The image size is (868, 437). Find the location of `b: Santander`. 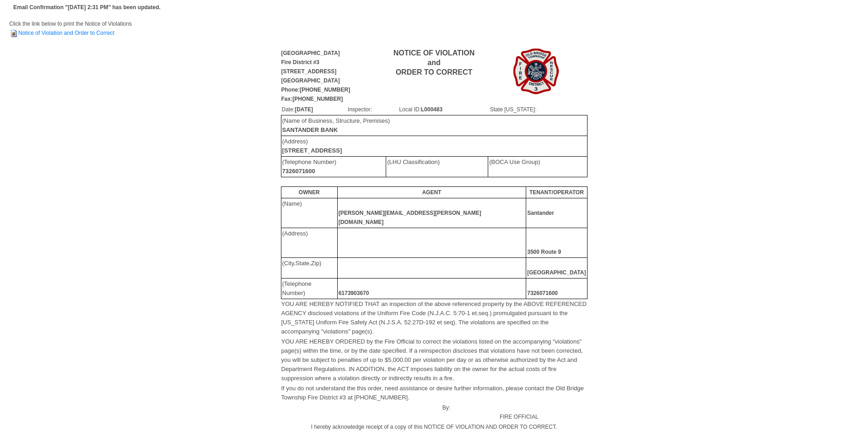

b: Santander is located at coordinates (540, 213).